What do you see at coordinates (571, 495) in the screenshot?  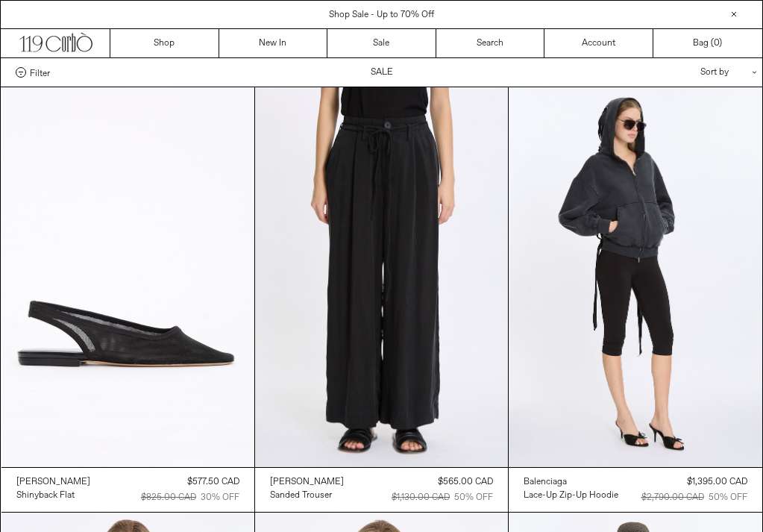 I see `div: Lace-Up Zip-Up Hoodie` at bounding box center [571, 495].